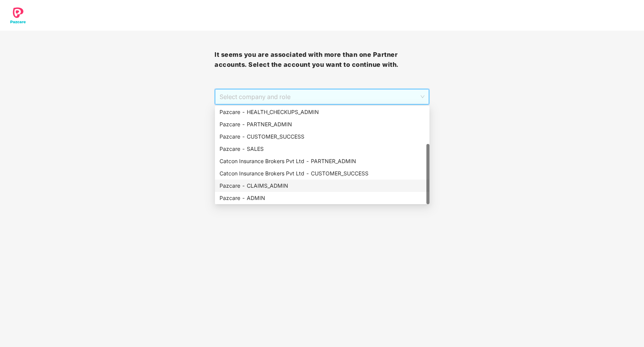 Image resolution: width=644 pixels, height=347 pixels. Describe the element at coordinates (322, 124) in the screenshot. I see `div: Pazcare - PARTNER_ADMIN` at that location.